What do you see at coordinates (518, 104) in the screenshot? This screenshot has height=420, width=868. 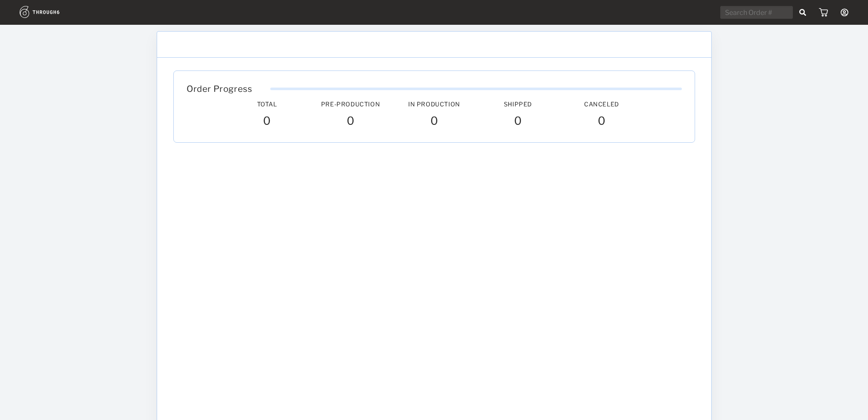 I see `span: Shipped` at bounding box center [518, 104].